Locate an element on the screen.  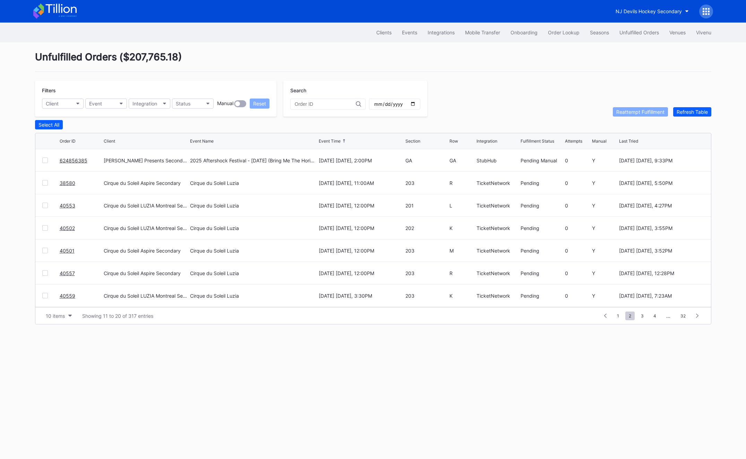
div: 201 is located at coordinates (426, 205).